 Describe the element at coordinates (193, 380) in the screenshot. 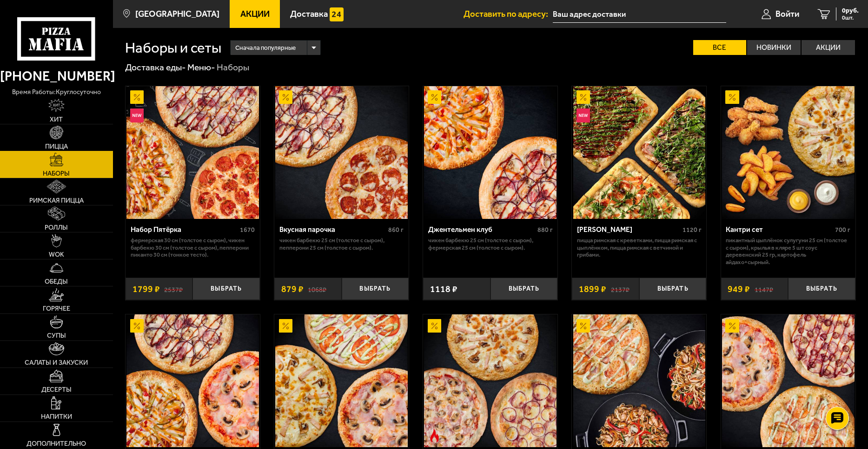

I see `a: АкционныйВилладжио` at that location.